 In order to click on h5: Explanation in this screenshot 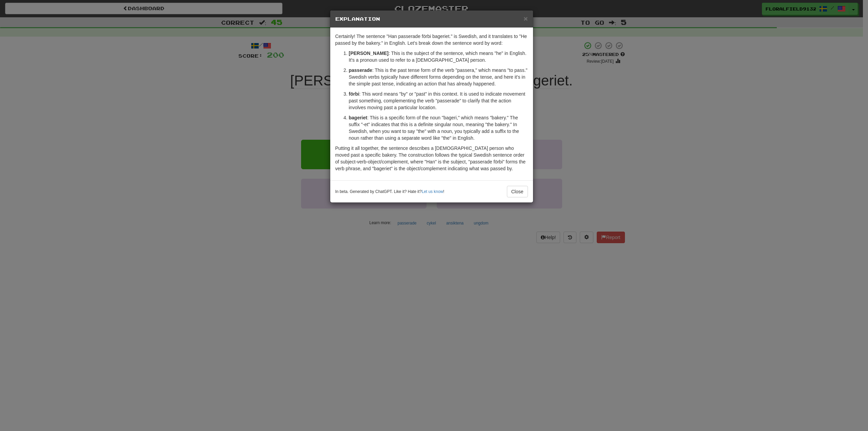, I will do `click(432, 19)`.